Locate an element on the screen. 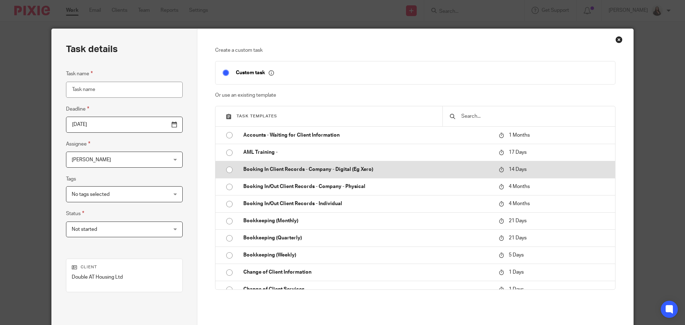 The width and height of the screenshot is (685, 325). span: No tags selected is located at coordinates (91, 194).